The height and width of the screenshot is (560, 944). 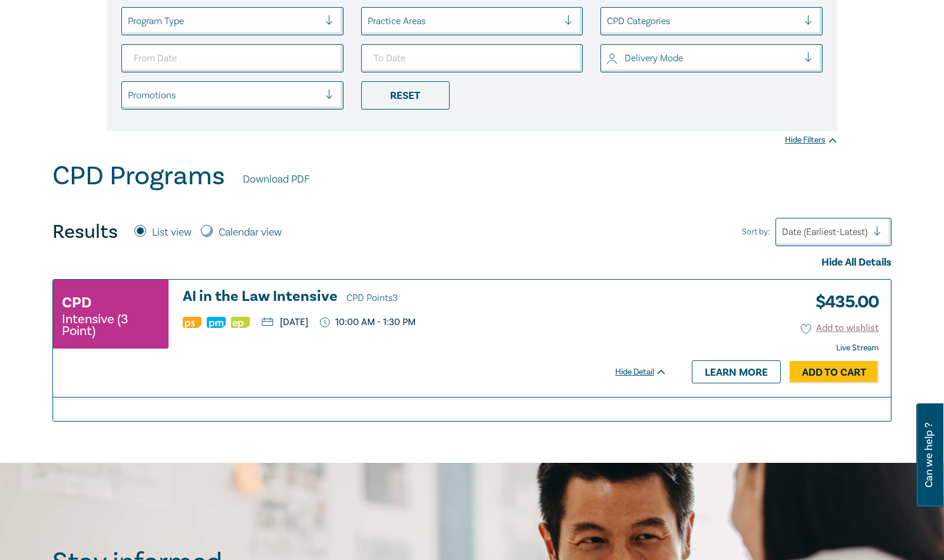 What do you see at coordinates (368, 322) in the screenshot?
I see `p: 10:00 AM - 1:30 PM` at bounding box center [368, 322].